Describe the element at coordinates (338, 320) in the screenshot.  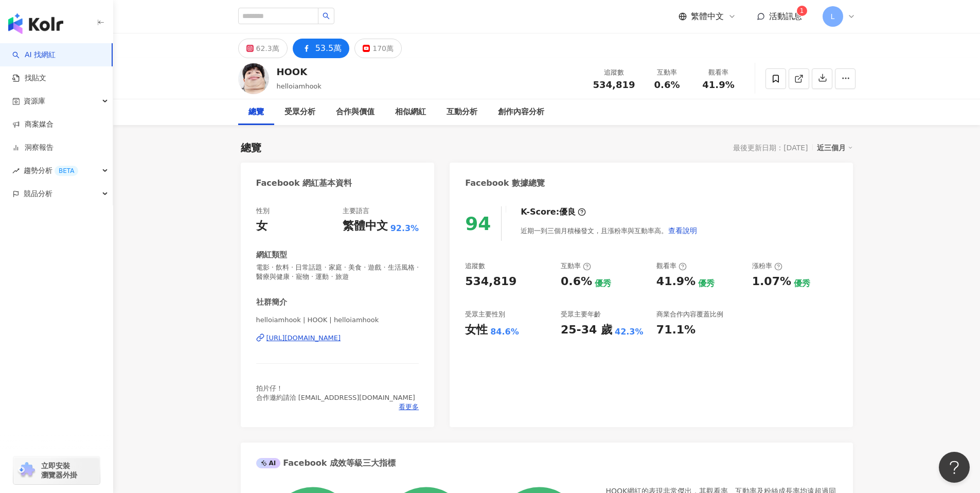
I see `span: helloiamhook | HOOK | helloiamhook` at that location.